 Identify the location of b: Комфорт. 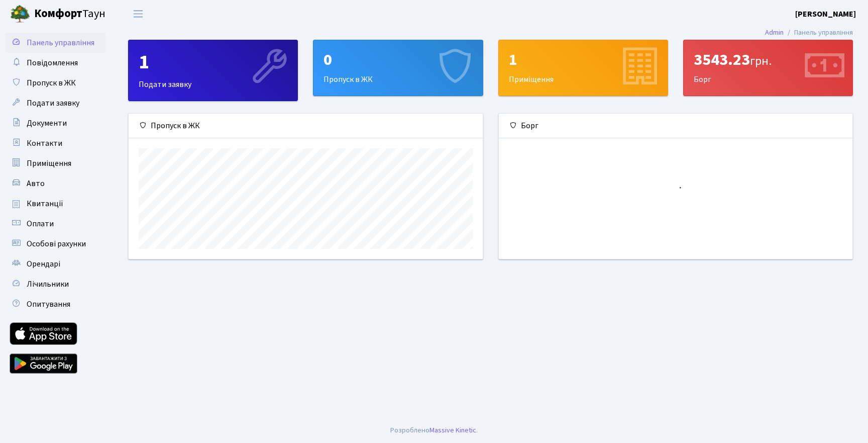
(58, 13).